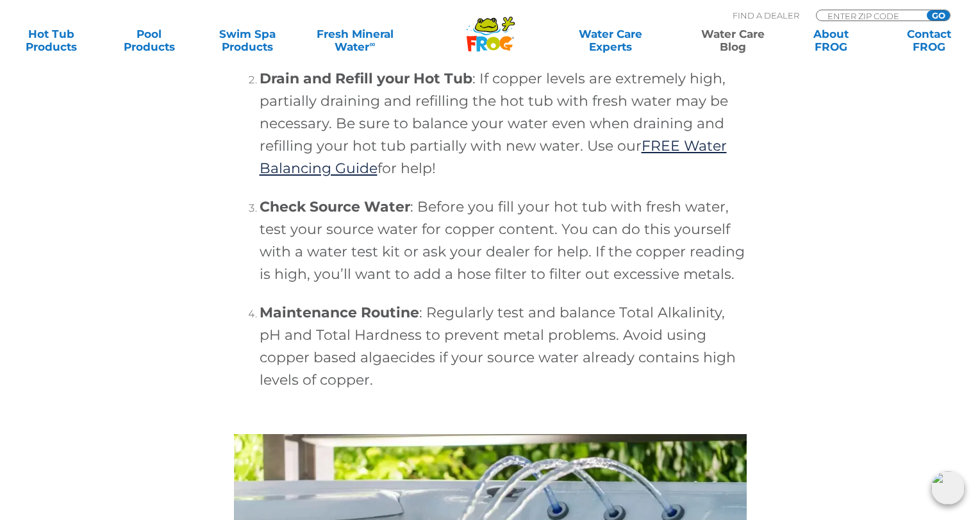  What do you see at coordinates (831, 40) in the screenshot?
I see `a: AboutFROG` at bounding box center [831, 40].